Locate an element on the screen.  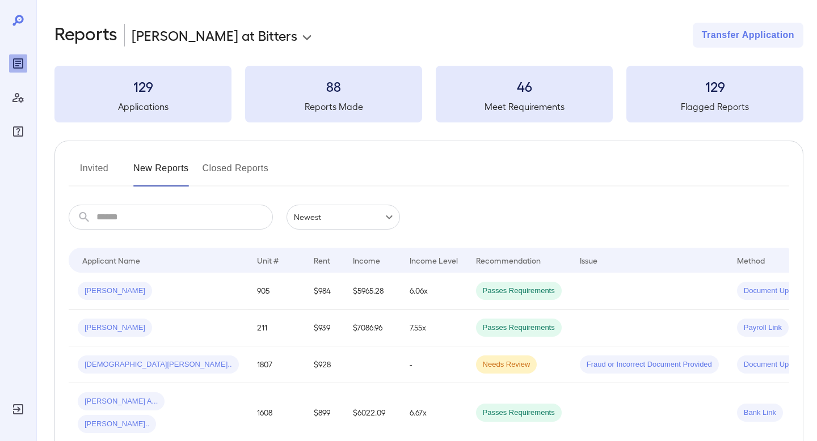
span: Needs Review is located at coordinates (506, 365).